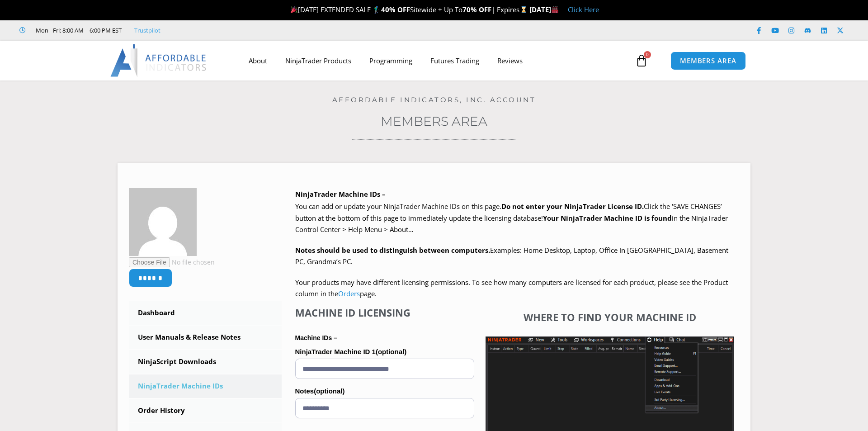  I want to click on b: Do not enter your NinjaTrader License ID., so click(572, 206).